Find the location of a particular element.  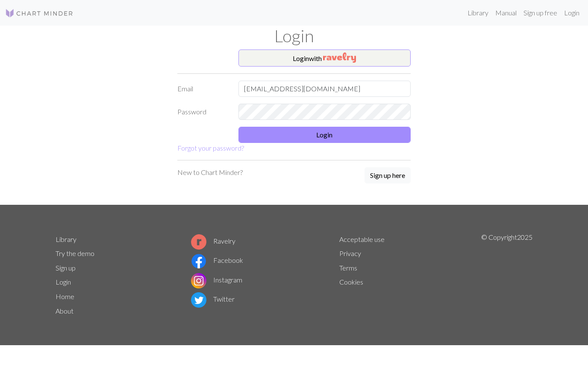

a: Home is located at coordinates (65, 296).